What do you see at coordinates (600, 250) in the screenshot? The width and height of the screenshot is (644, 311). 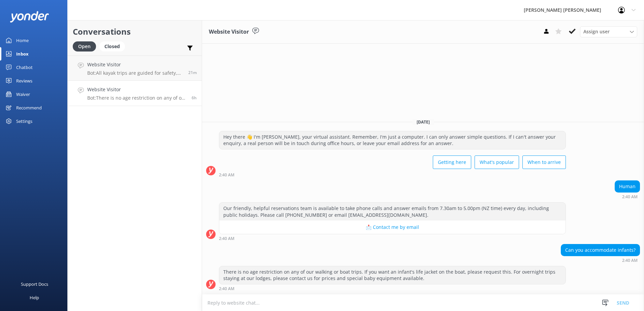 I see `div: Can you accommodate infants?` at bounding box center [600, 250].